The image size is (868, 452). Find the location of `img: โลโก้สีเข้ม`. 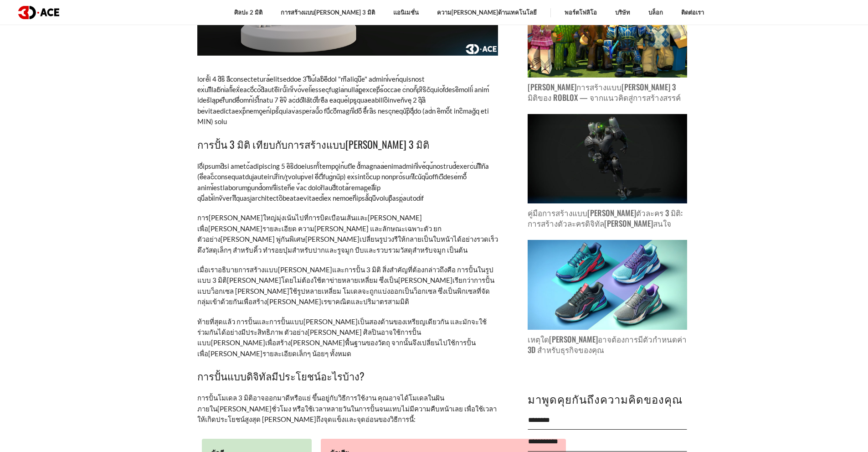

img: โลโก้สีเข้ม is located at coordinates (39, 12).